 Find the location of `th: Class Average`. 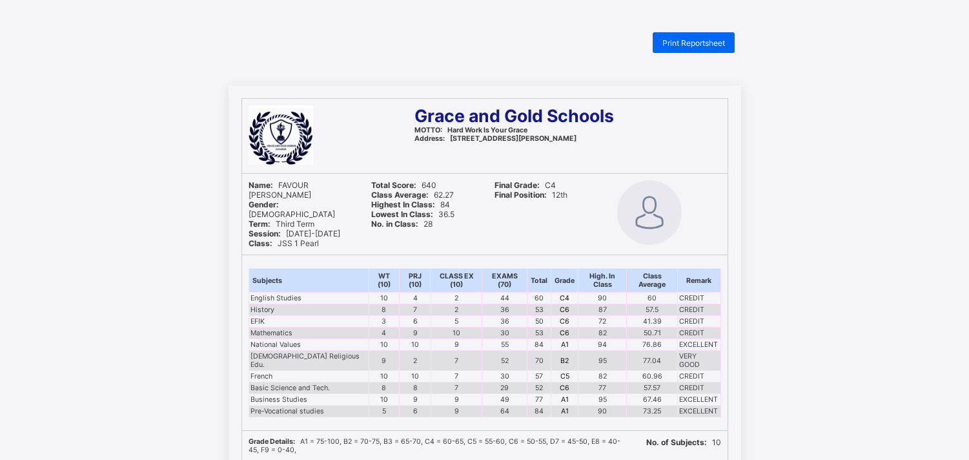

th: Class Average is located at coordinates (652, 280).